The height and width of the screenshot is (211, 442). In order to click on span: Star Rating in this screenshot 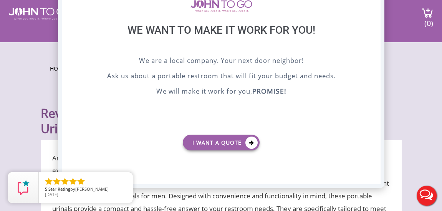, I will do `click(59, 189)`.